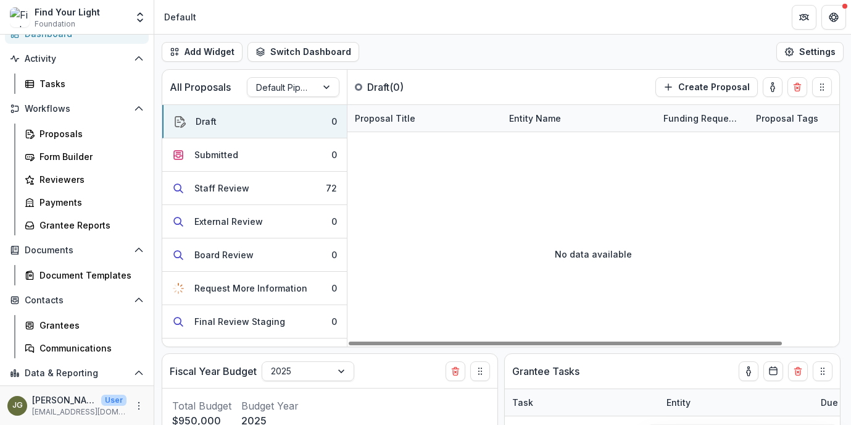  Describe the element at coordinates (545, 371) in the screenshot. I see `p: Grantee Tasks` at that location.